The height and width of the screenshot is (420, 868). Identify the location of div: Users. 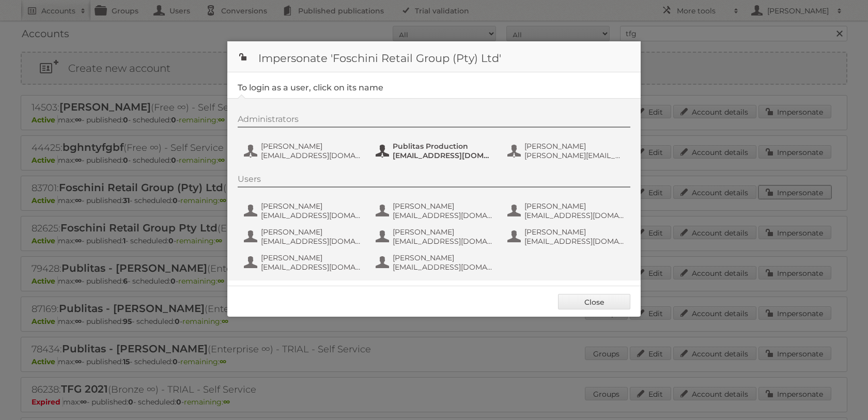
(434, 181).